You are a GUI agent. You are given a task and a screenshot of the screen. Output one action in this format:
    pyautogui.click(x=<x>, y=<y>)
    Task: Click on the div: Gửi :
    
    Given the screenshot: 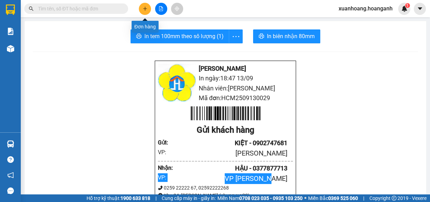 What is the action you would take?
    pyautogui.click(x=166, y=142)
    